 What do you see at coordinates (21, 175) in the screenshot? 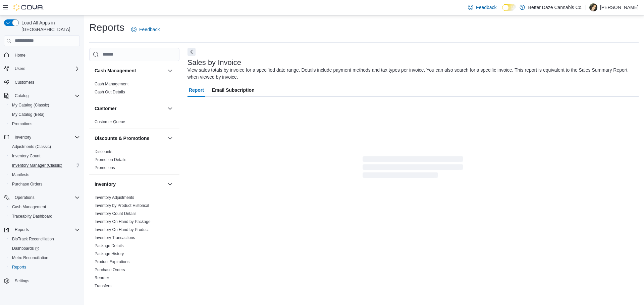
I see `span: Manifests` at bounding box center [21, 175].